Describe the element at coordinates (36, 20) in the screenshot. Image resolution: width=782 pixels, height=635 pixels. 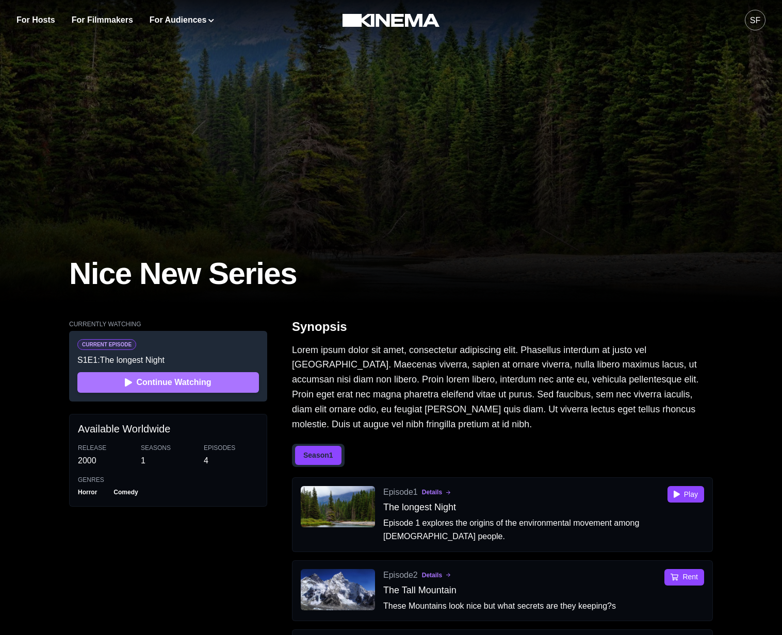
I see `a: For Hosts` at that location.